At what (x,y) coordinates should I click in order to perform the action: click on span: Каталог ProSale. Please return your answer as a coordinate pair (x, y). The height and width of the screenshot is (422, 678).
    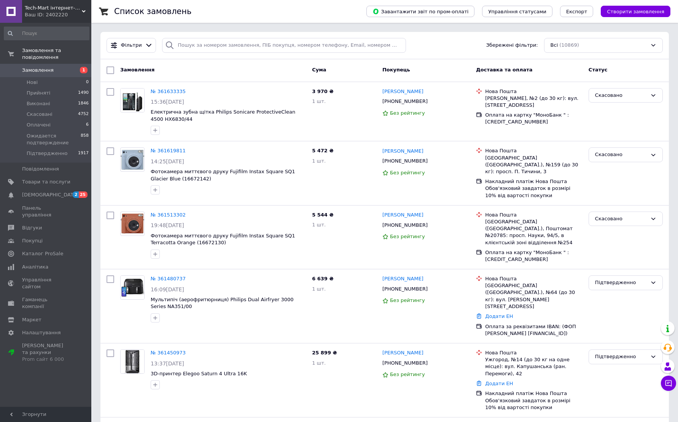
    Looking at the image, I should click on (43, 254).